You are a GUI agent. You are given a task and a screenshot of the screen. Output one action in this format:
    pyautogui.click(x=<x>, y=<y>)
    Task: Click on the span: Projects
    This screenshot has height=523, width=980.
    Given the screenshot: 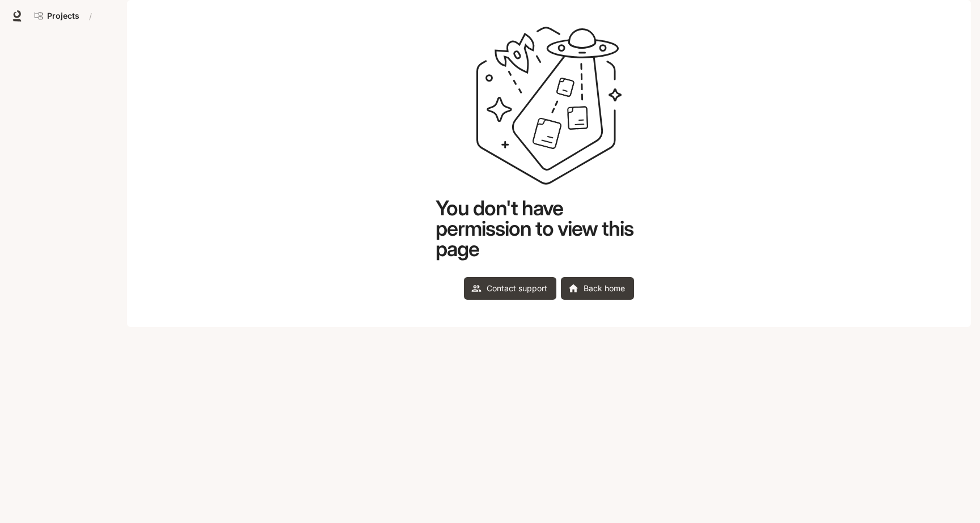 What is the action you would take?
    pyautogui.click(x=63, y=16)
    